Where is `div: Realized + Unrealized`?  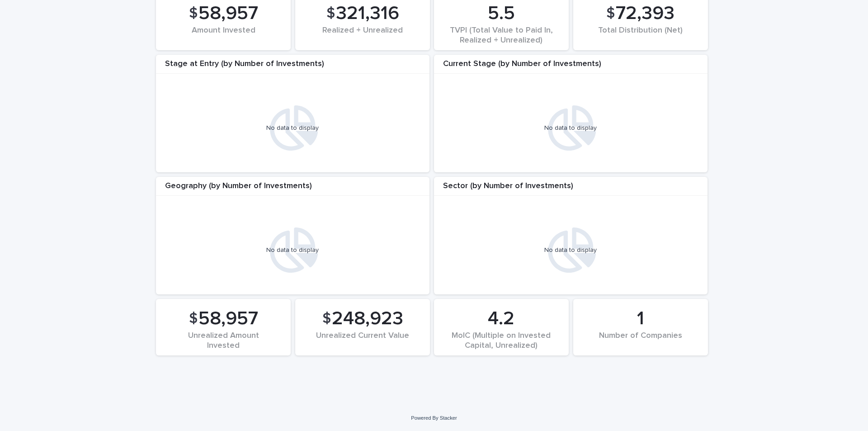 div: Realized + Unrealized is located at coordinates (363, 35).